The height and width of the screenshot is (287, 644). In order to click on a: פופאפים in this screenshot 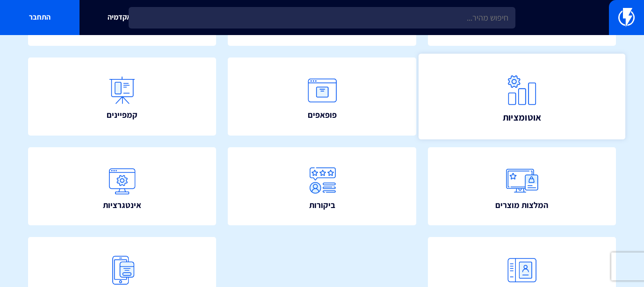, I will do `click(322, 96)`.